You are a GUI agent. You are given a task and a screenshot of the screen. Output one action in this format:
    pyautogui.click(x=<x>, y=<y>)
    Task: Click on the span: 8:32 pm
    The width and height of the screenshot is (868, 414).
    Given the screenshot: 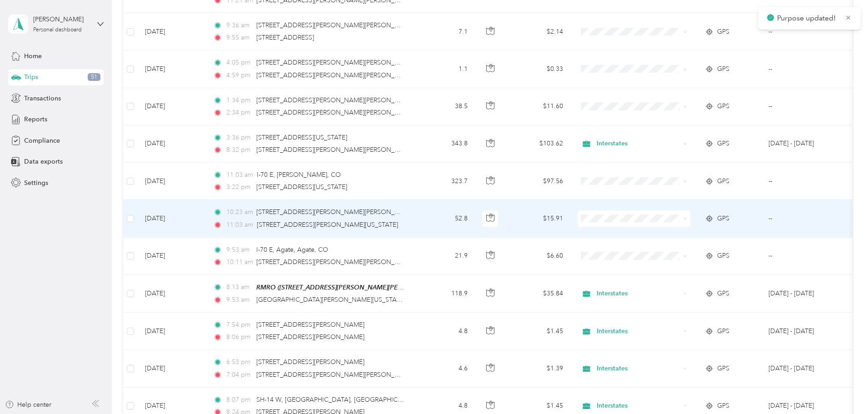 What is the action you would take?
    pyautogui.click(x=239, y=150)
    